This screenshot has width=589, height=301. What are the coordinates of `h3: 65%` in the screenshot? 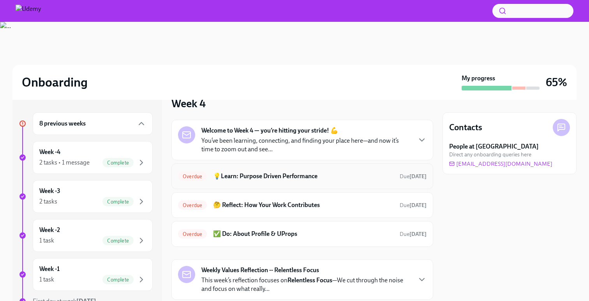 It's located at (556, 82).